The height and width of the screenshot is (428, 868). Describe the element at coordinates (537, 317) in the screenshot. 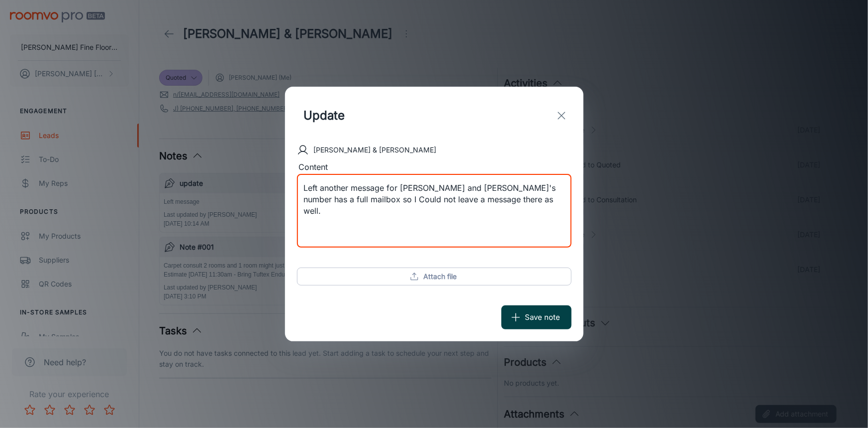

I see `button: Save note` at that location.